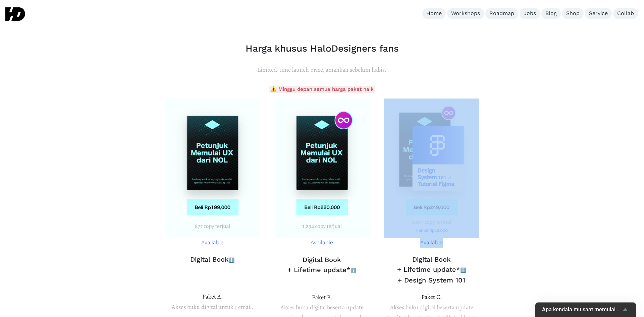 The width and height of the screenshot is (644, 317). What do you see at coordinates (551, 13) in the screenshot?
I see `div: Blog` at bounding box center [551, 13].